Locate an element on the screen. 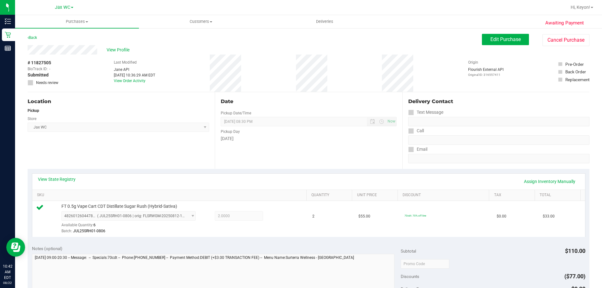 Image resolution: width=602 pixels, height=288 pixels. inline-svg: Reports is located at coordinates (8, 48).